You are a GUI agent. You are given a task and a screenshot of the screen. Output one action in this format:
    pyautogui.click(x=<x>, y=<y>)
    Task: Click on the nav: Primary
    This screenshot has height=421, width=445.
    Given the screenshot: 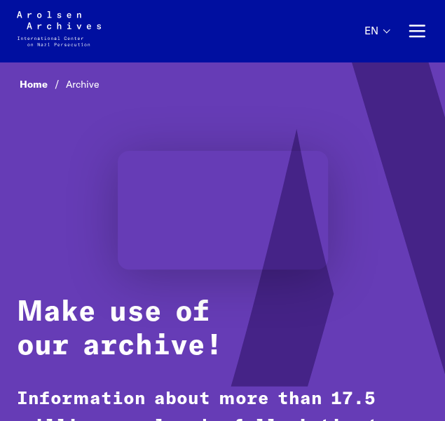 What is the action you would take?
    pyautogui.click(x=396, y=31)
    